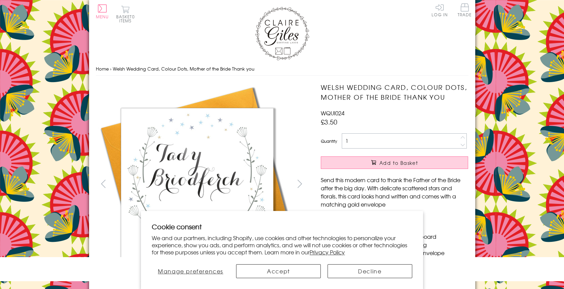  Describe the element at coordinates (394, 92) in the screenshot. I see `h1: Welsh Wedding Card, Colour Dots, Mother of the Bride Thank you` at that location.